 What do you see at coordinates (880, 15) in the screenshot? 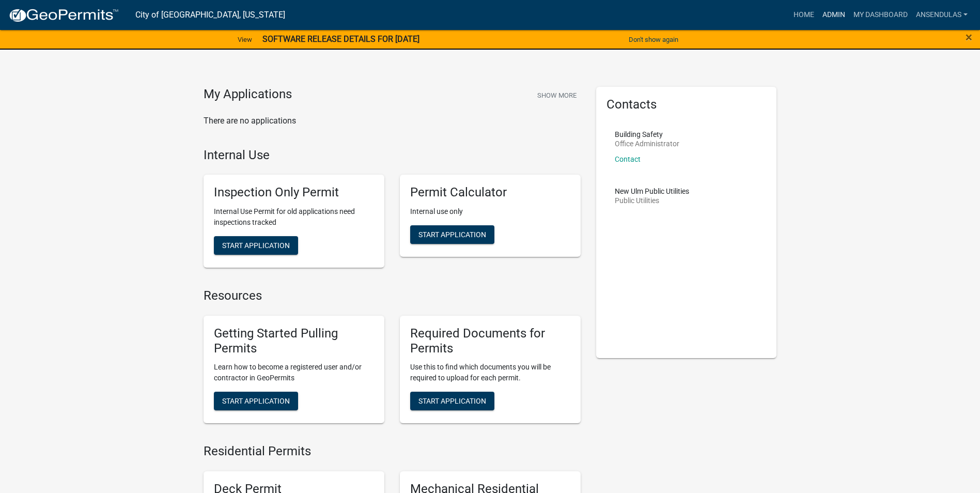
I see `a: My Dashboard` at bounding box center [880, 15].